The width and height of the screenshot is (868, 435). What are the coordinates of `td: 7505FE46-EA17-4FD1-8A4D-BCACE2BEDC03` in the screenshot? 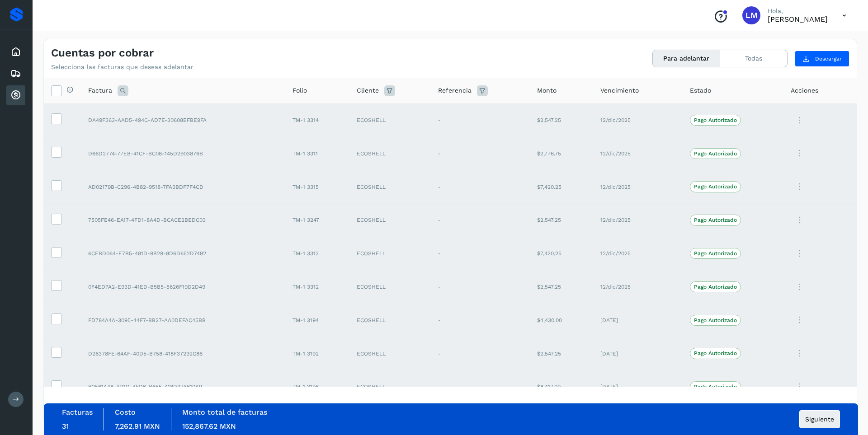 It's located at (183, 220).